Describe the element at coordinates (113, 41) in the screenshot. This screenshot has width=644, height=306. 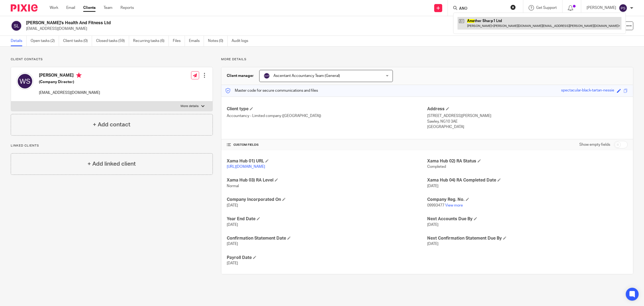
I see `a: Closed tasks (59)` at that location.